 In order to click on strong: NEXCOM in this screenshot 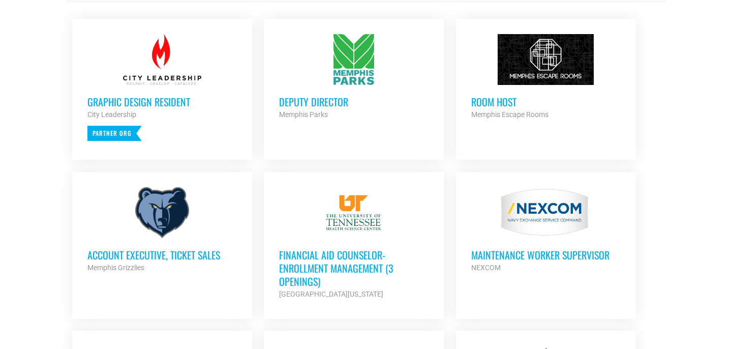, I will do `click(486, 267)`.